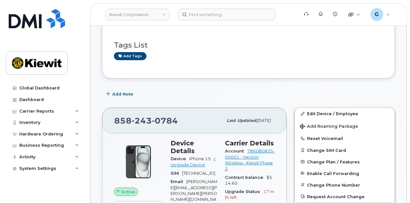 The height and width of the screenshot is (203, 410). What do you see at coordinates (345, 174) in the screenshot?
I see `button: Enable Call Forwarding` at bounding box center [345, 174].